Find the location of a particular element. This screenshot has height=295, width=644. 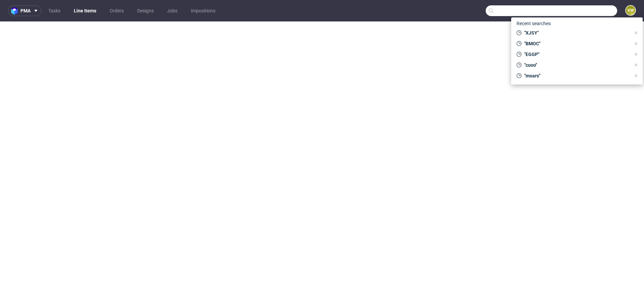

a: Line Items is located at coordinates (85, 11).